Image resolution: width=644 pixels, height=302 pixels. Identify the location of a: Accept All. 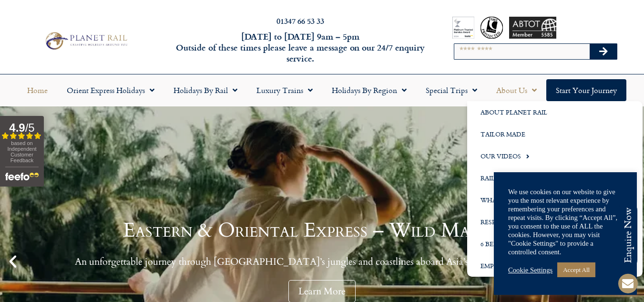
(577, 270).